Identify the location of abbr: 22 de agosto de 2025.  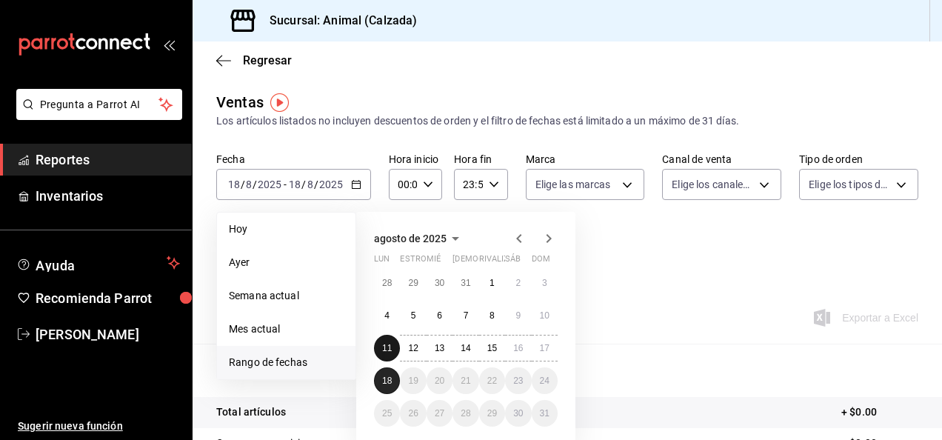
(492, 381).